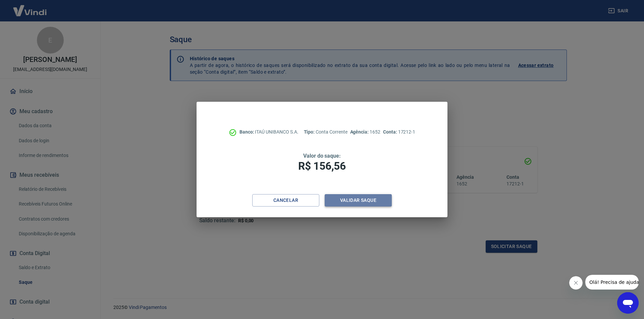 This screenshot has height=319, width=644. Describe the element at coordinates (285, 201) in the screenshot. I see `button: Cancelar` at that location.